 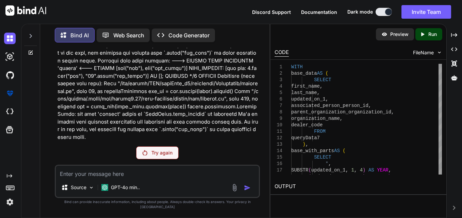 I want to click on img: darkChat, so click(x=10, y=38).